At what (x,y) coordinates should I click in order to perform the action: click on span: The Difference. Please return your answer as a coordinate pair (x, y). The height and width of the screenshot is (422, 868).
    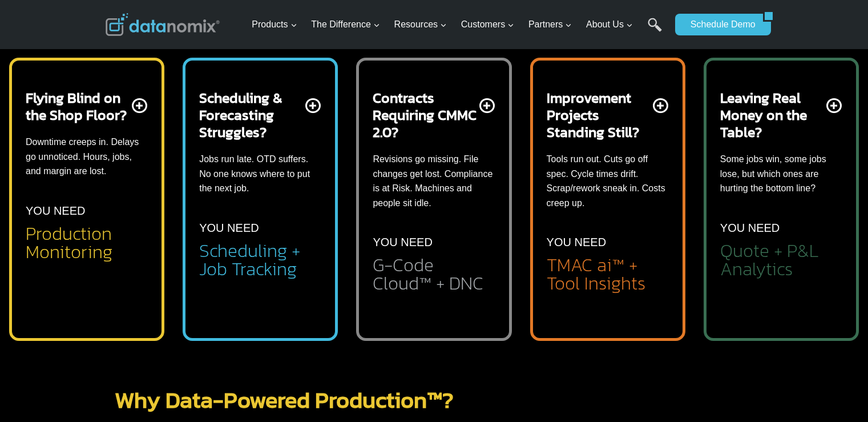
    Looking at the image, I should click on (345, 25).